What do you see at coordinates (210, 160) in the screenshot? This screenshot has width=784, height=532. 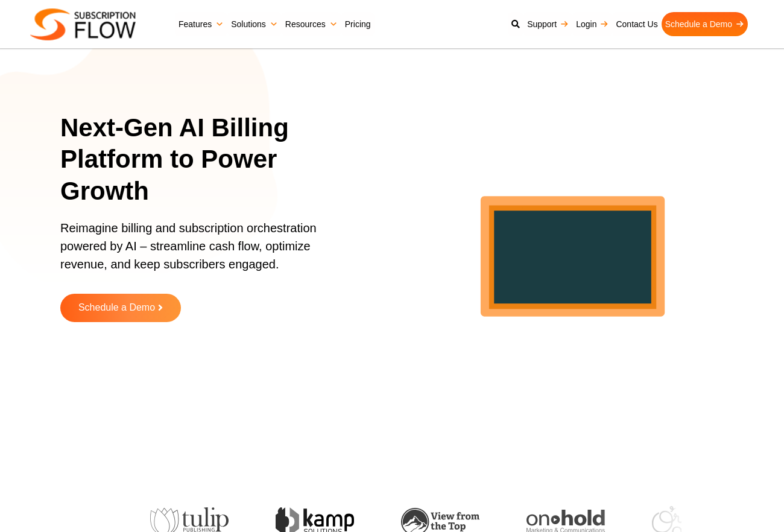 I see `h1: Next-Gen AI Billing Platform to Power Growth` at bounding box center [210, 160].